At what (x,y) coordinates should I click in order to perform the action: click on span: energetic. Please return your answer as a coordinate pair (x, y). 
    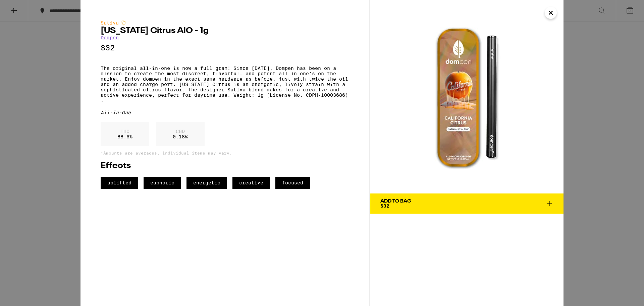
    Looking at the image, I should click on (207, 182).